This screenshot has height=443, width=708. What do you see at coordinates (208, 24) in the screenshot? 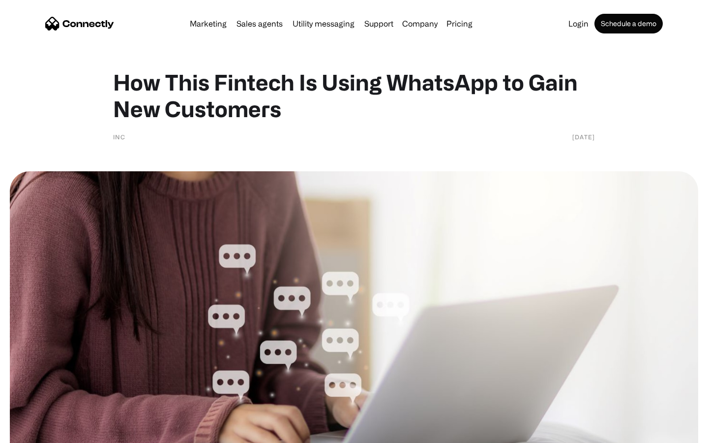
I see `a: Marketing` at bounding box center [208, 24].